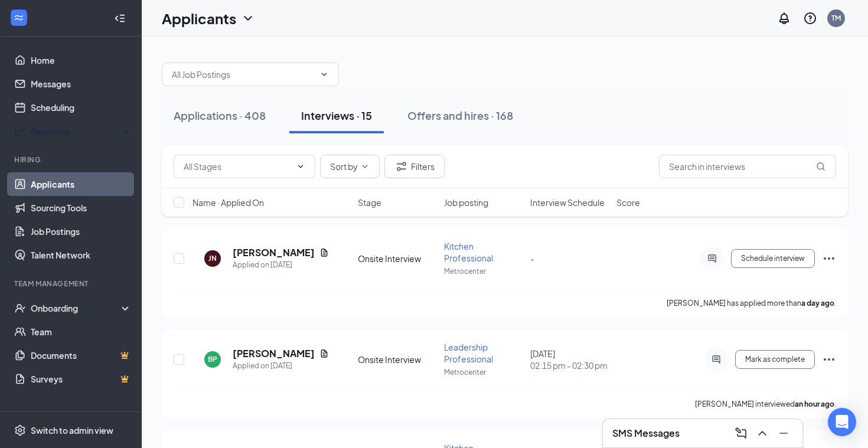 This screenshot has width=868, height=448. Describe the element at coordinates (570, 366) in the screenshot. I see `span: 02:15 pm - 02:30 pm` at that location.